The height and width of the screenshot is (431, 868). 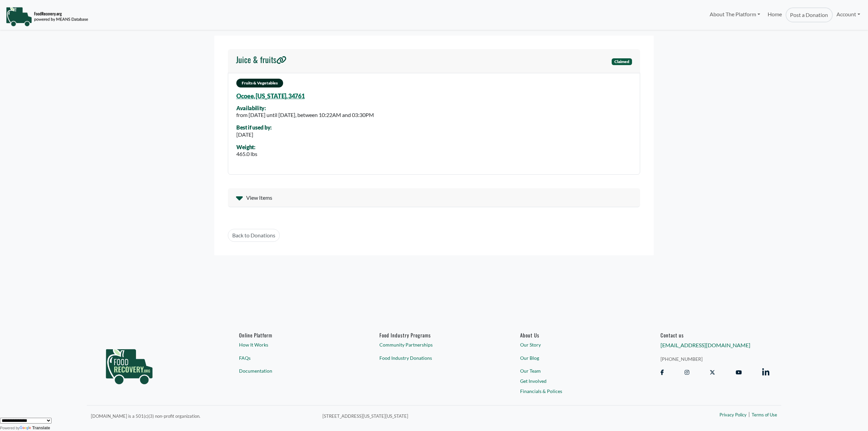 What do you see at coordinates (734, 15) in the screenshot?
I see `a: About The Platform` at bounding box center [734, 15].